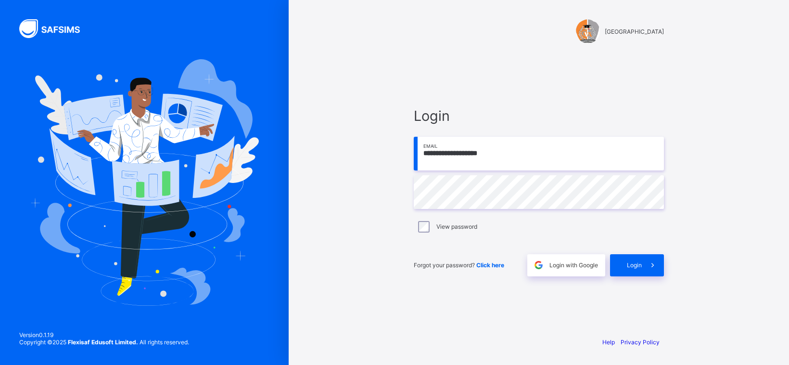 The height and width of the screenshot is (365, 789). Describe the element at coordinates (104, 342) in the screenshot. I see `span: Copyright © 2025 All rights reserved.` at that location.